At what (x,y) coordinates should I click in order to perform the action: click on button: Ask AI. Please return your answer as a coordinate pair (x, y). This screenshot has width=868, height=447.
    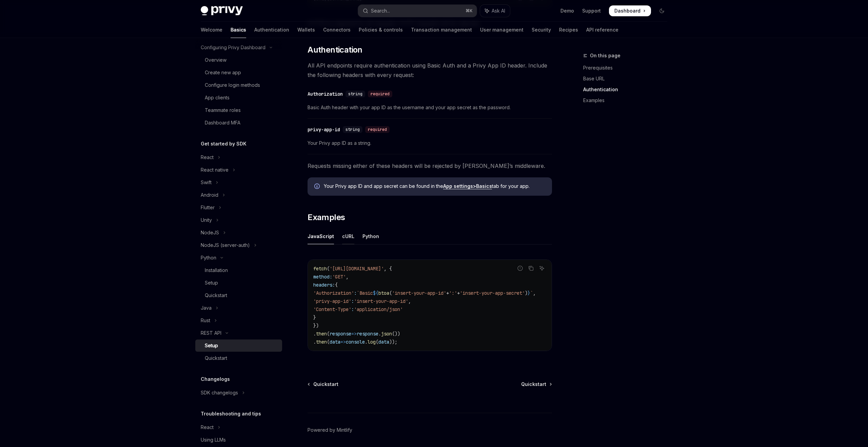
    Looking at the image, I should click on (542, 268).